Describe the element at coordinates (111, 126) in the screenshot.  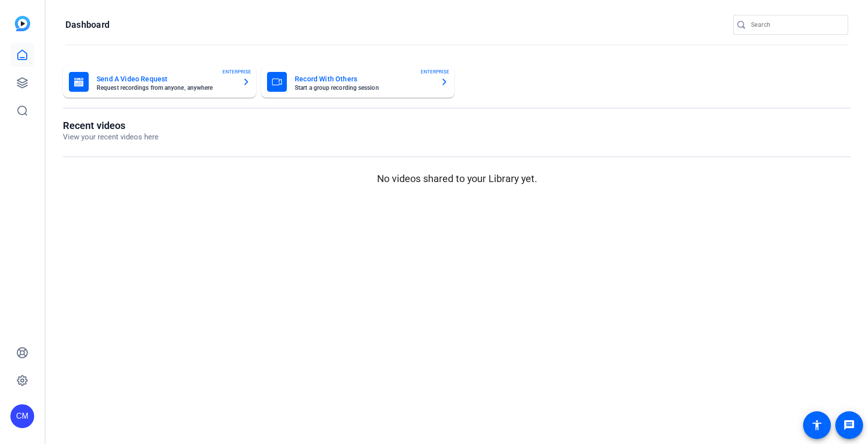
I see `h1: Recent videos` at that location.